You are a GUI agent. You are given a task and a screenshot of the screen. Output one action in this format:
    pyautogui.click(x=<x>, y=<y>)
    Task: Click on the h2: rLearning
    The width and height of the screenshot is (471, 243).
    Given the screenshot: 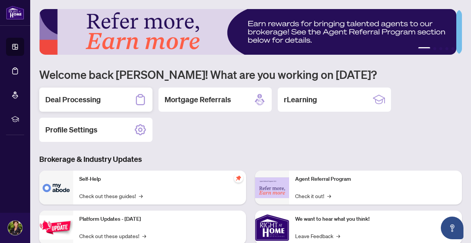 What is the action you would take?
    pyautogui.click(x=300, y=100)
    